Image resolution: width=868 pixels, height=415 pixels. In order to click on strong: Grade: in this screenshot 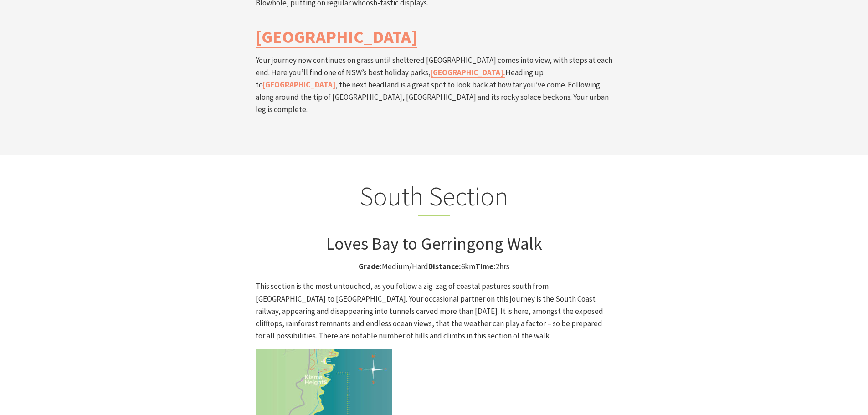, I will do `click(370, 267)`.